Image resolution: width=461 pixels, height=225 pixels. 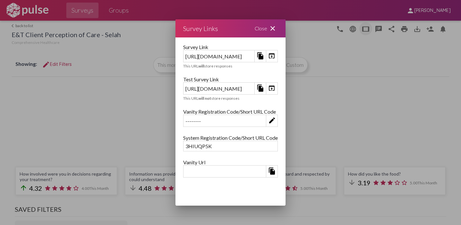 I want to click on div: Close, so click(x=266, y=28).